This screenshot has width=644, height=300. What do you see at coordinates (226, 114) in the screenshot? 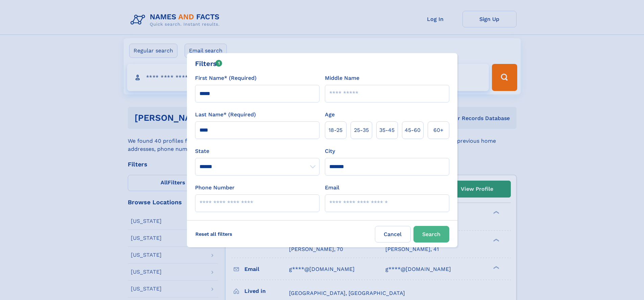
I see `label: Last Name* (Required)` at bounding box center [226, 114].